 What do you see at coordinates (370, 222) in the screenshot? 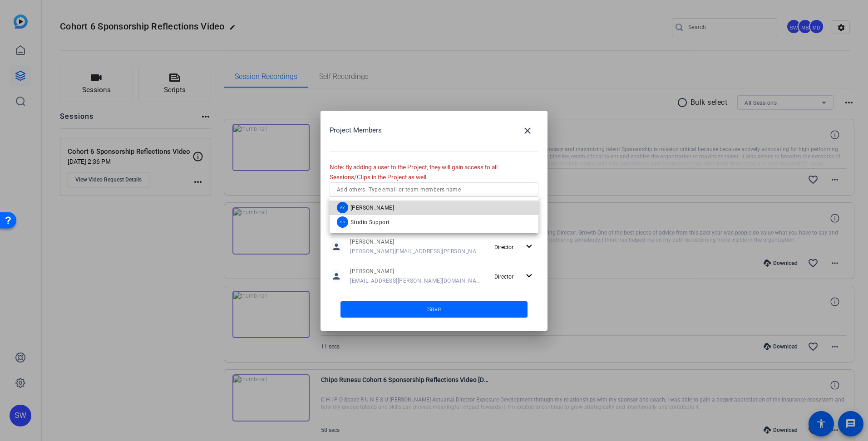
I see `span: Studio Support` at bounding box center [370, 222].